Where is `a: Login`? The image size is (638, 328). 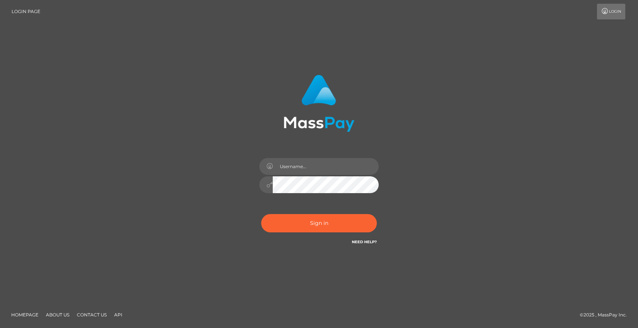 a: Login is located at coordinates (611, 12).